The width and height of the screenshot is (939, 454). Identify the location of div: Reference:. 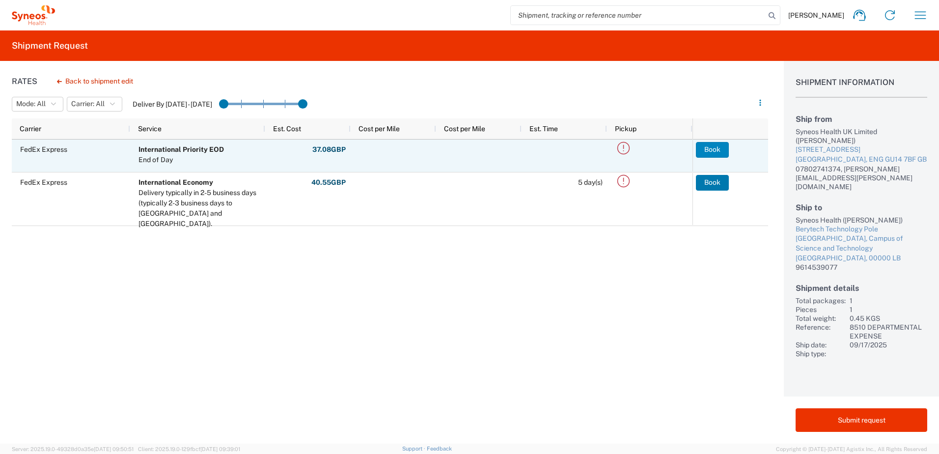
(821, 332).